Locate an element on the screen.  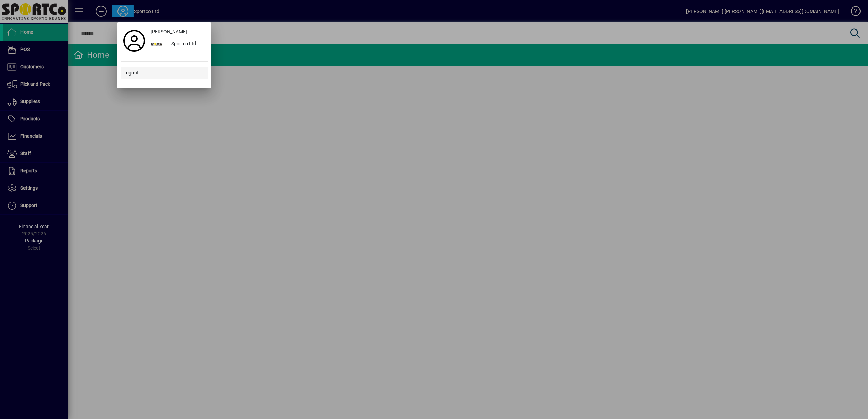
a: Profile is located at coordinates (134, 40).